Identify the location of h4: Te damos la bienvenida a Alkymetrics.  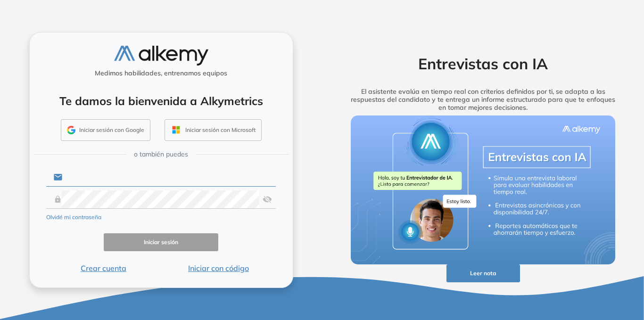
(161, 101).